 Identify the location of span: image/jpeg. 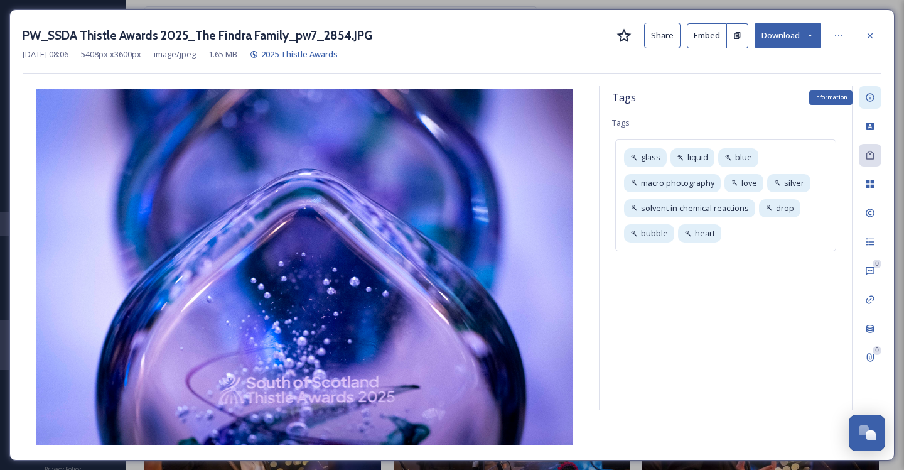
(175, 54).